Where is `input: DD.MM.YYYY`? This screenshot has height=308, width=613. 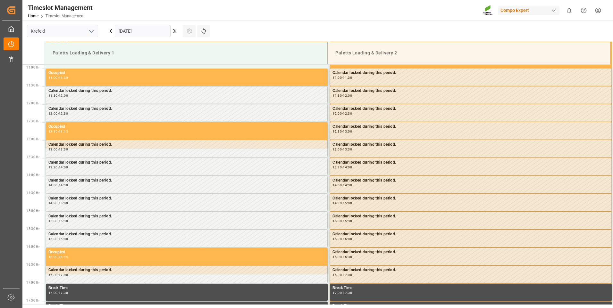
input: DD.MM.YYYY is located at coordinates (143, 31).